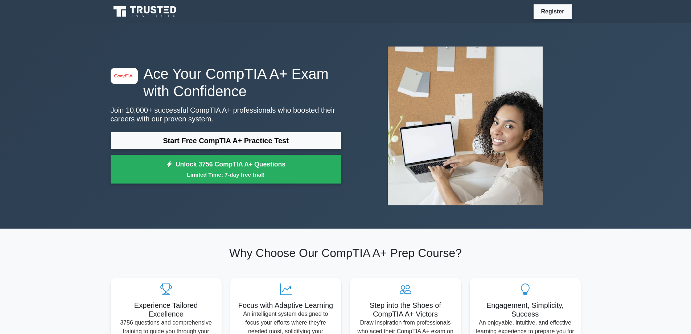 Image resolution: width=691 pixels, height=334 pixels. I want to click on a: Unlock 3756 CompTIA A+ QuestionsLimited Time: 7-day free trial!, so click(226, 169).